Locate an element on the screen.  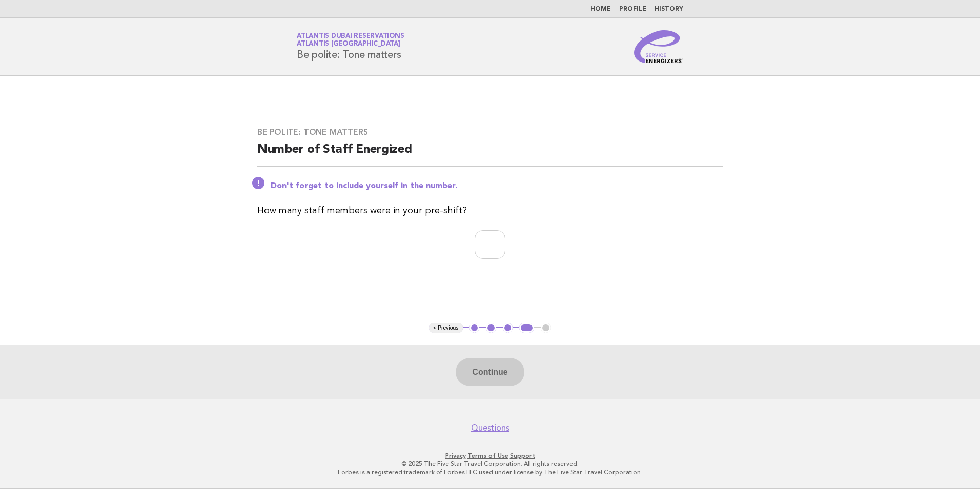
a: Privacy is located at coordinates (456, 456).